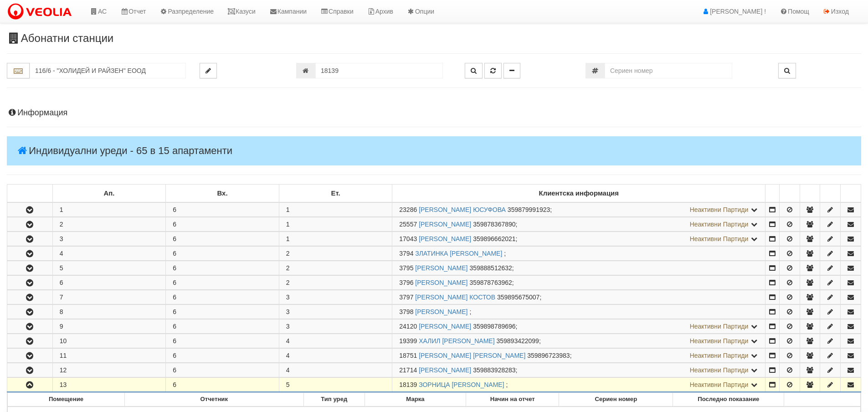 The width and height of the screenshot is (868, 412). I want to click on th: Марка, so click(415, 400).